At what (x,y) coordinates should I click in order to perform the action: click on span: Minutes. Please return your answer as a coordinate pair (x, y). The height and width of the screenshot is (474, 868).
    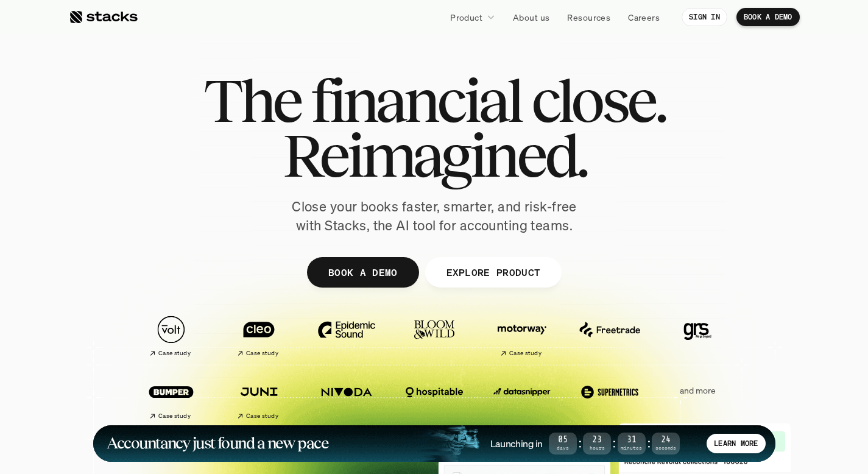
    Looking at the image, I should click on (632, 448).